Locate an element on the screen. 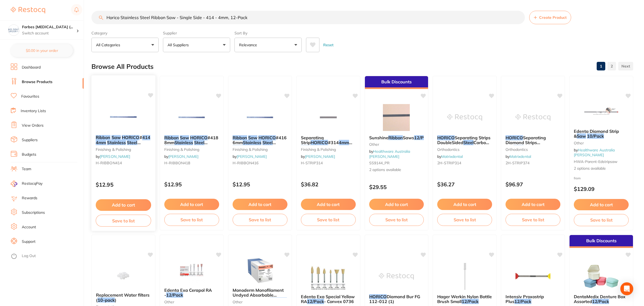 The height and width of the screenshot is (306, 644). button: Relevance is located at coordinates (268, 45).